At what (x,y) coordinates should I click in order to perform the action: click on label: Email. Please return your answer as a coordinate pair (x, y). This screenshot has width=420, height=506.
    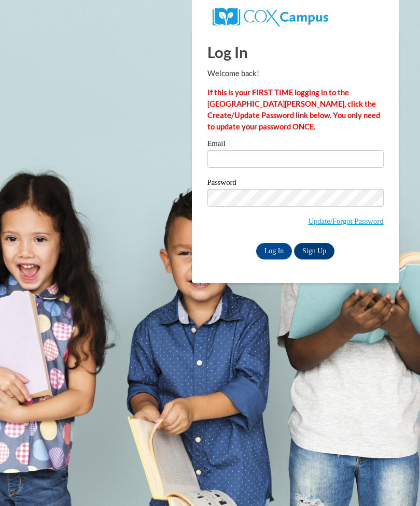
    Looking at the image, I should click on (296, 145).